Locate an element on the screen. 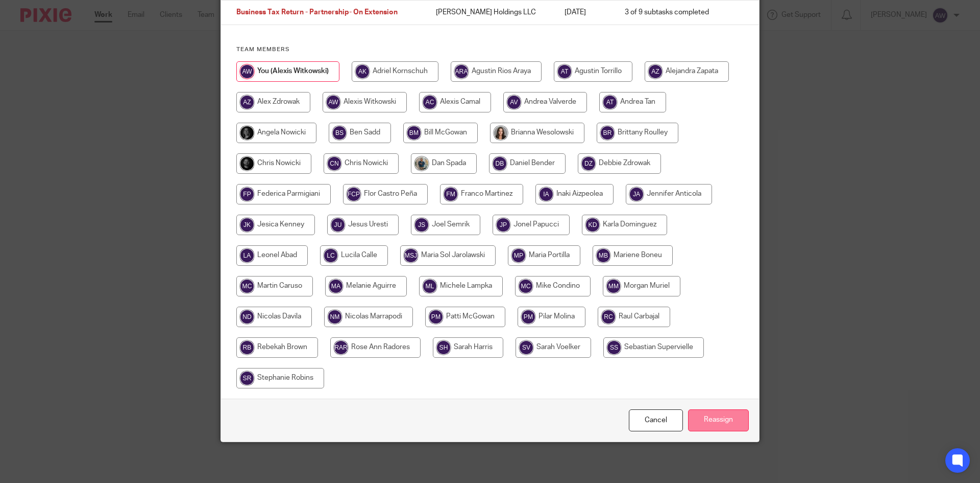 The width and height of the screenshot is (980, 483). td: 3 of 9 subtasks completed is located at coordinates (670, 13).